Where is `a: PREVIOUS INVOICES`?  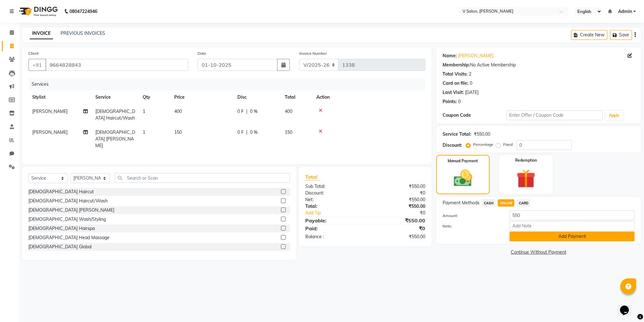
a: PREVIOUS INVOICES is located at coordinates (83, 33).